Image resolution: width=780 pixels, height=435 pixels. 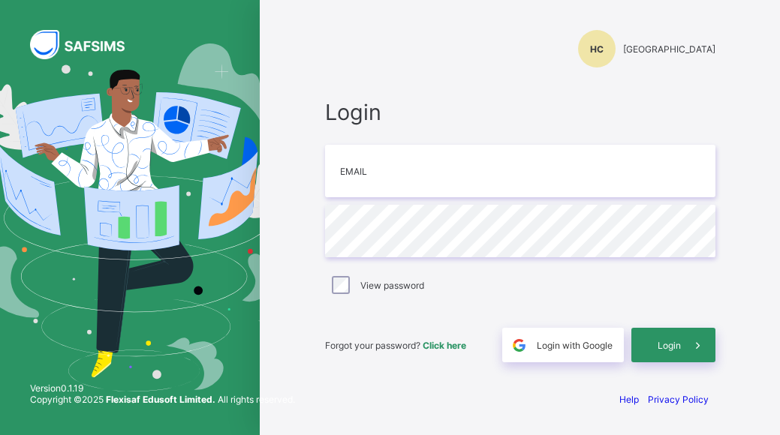 What do you see at coordinates (678, 399) in the screenshot?
I see `a: Privacy Policy` at bounding box center [678, 399].